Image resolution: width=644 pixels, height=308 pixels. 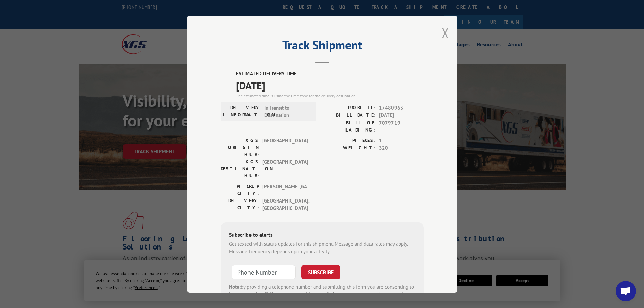 I want to click on div: Open chat, so click(x=626, y=291).